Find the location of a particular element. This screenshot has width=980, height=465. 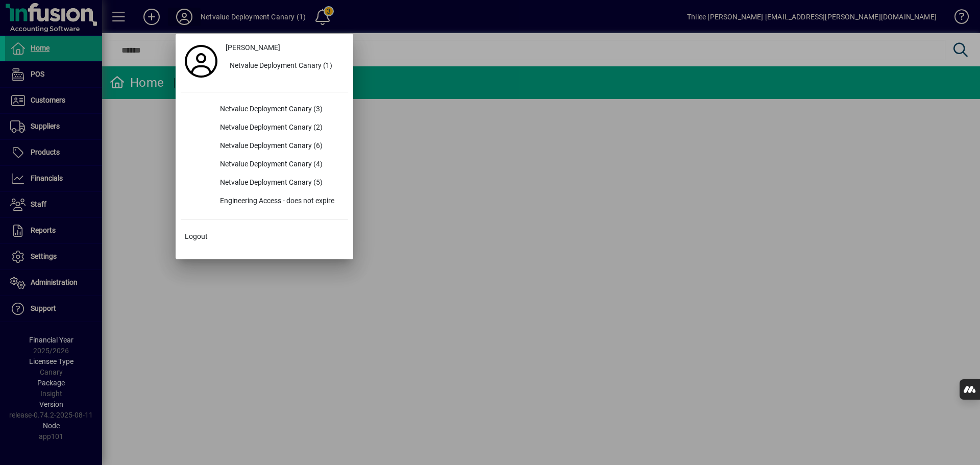

button: Engineering Access - does not expire is located at coordinates (265, 202).